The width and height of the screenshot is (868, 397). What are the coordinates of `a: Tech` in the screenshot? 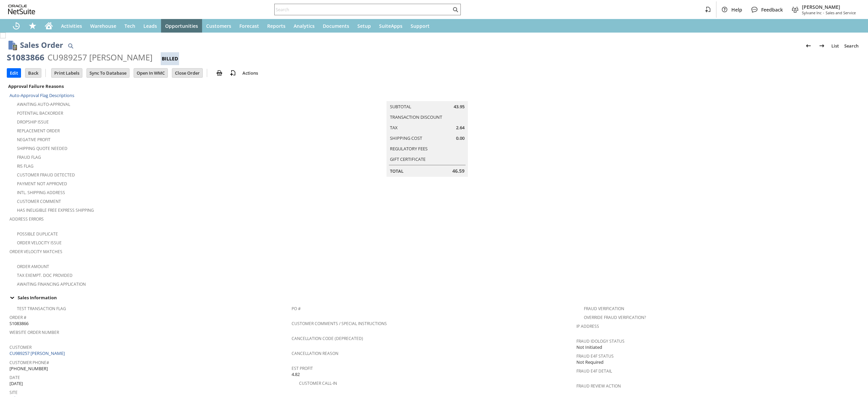 It's located at (130, 26).